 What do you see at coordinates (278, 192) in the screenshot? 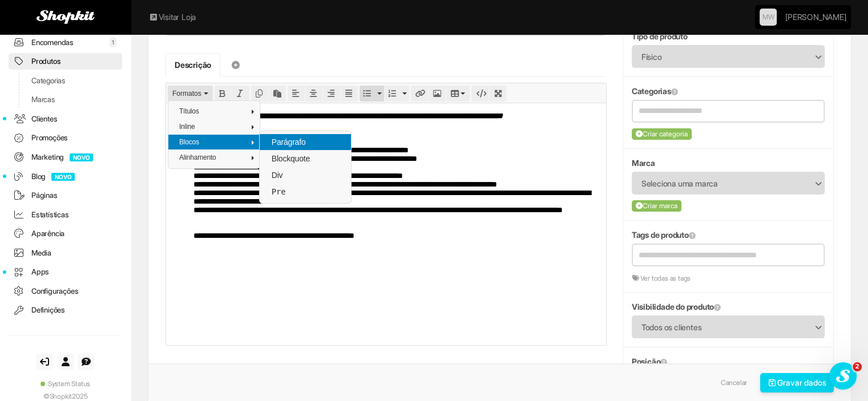
I see `span: Pre` at bounding box center [278, 192].